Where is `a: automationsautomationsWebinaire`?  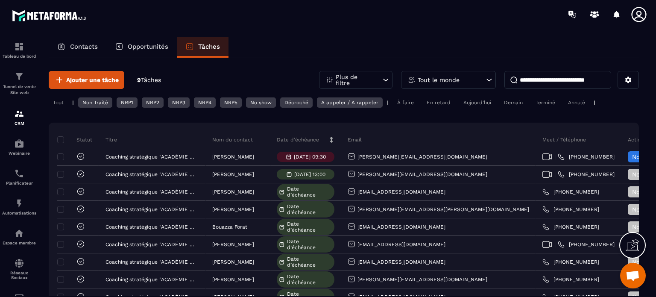 a: automationsautomationsWebinaire is located at coordinates (19, 147).